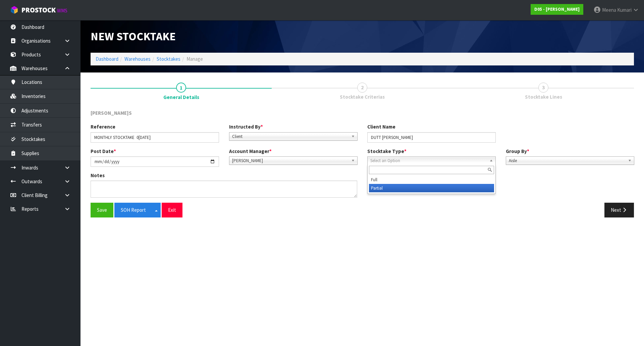 This screenshot has height=346, width=644. Describe the element at coordinates (543, 97) in the screenshot. I see `span: Stocktake Lines` at that location.